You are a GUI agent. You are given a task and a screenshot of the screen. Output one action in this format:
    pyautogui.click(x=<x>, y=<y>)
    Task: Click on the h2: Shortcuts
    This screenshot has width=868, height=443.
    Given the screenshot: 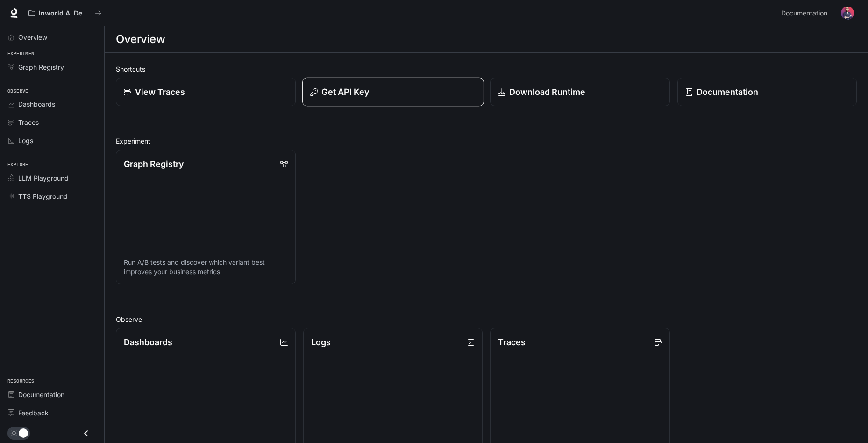 What is the action you would take?
    pyautogui.click(x=486, y=69)
    